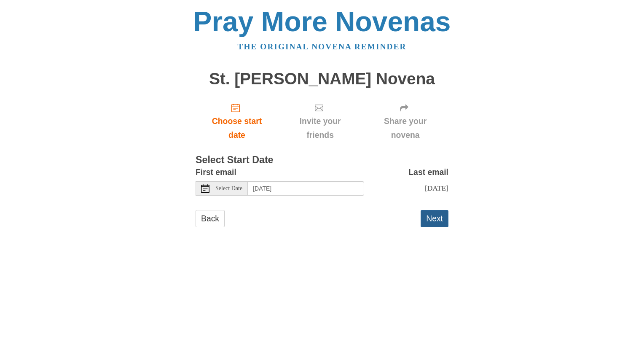 This screenshot has width=644, height=339. I want to click on a: Back, so click(210, 218).